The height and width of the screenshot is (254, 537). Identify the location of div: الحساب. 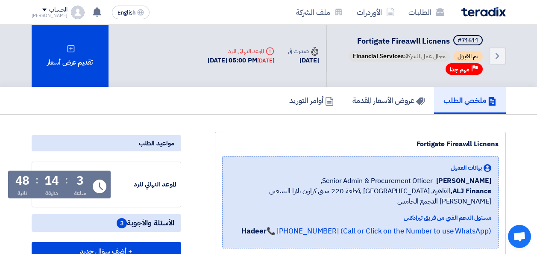
(58, 10).